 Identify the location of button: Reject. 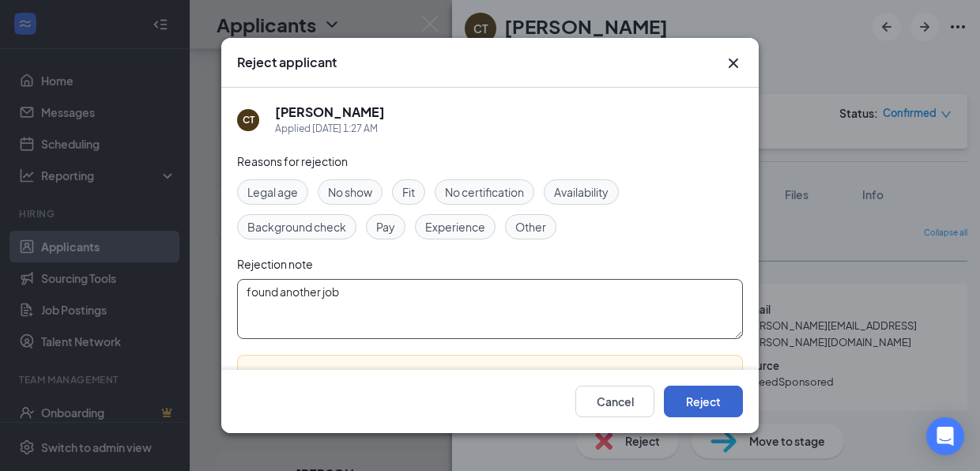
(704, 402).